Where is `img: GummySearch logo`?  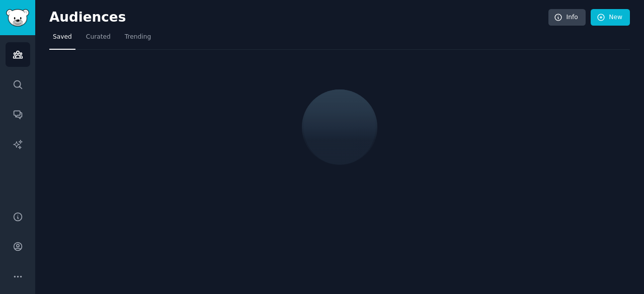 img: GummySearch logo is located at coordinates (18, 18).